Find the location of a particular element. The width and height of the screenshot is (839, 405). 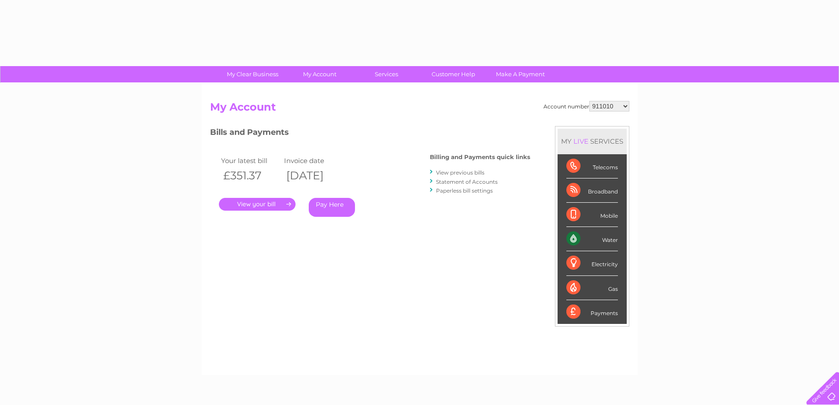

div: Gas is located at coordinates (592, 287).